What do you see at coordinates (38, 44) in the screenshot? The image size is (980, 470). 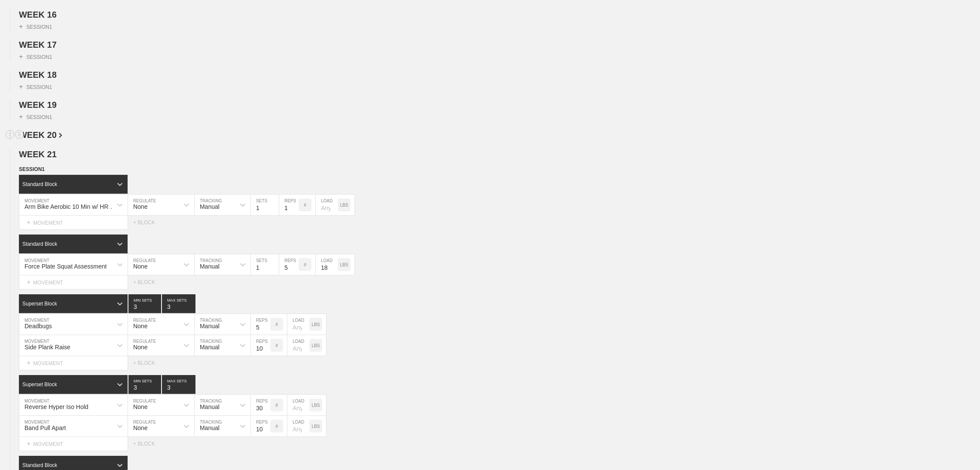 I see `span: WEEK 17` at bounding box center [38, 44].